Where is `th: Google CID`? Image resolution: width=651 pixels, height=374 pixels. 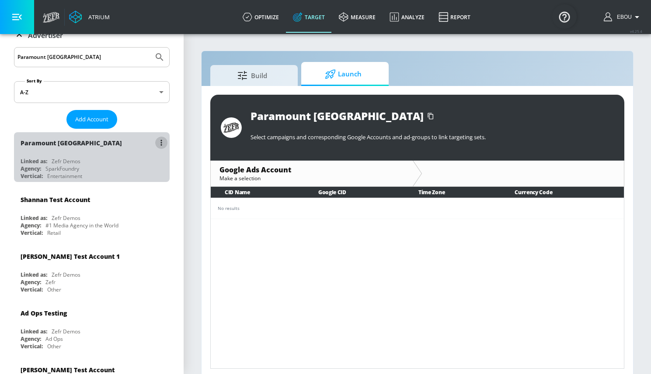 th: Google CID is located at coordinates (354, 192).